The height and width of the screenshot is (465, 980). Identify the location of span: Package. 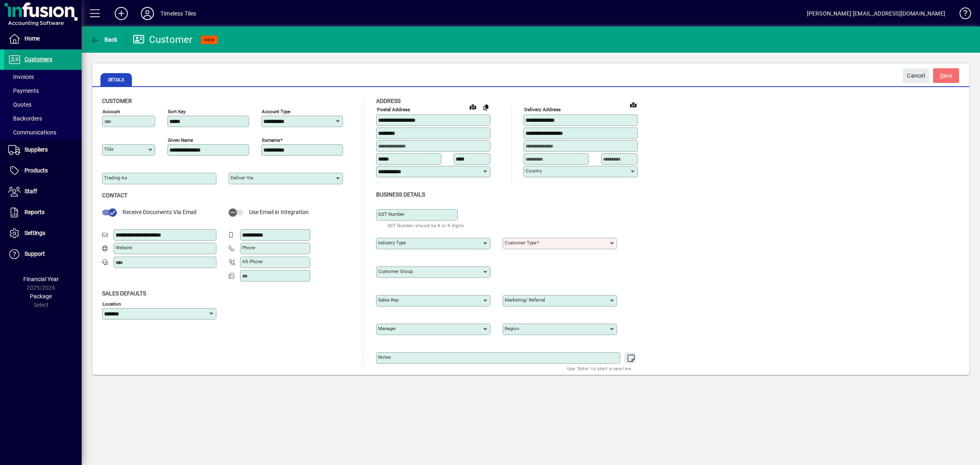
(41, 296).